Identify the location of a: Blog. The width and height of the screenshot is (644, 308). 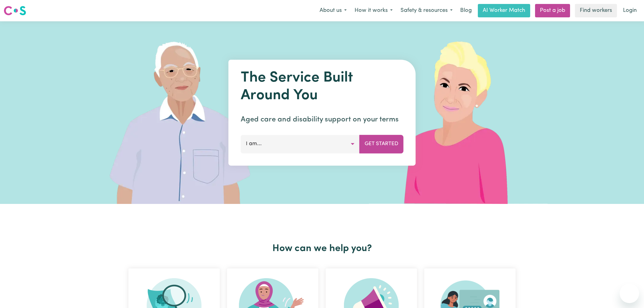
(466, 10).